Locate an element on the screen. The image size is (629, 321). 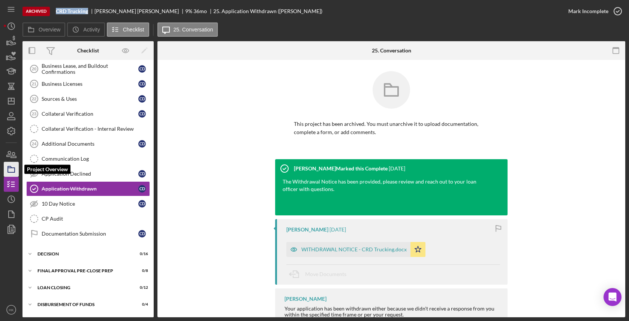
a: 10 Day NoticeCD is located at coordinates (88, 204).